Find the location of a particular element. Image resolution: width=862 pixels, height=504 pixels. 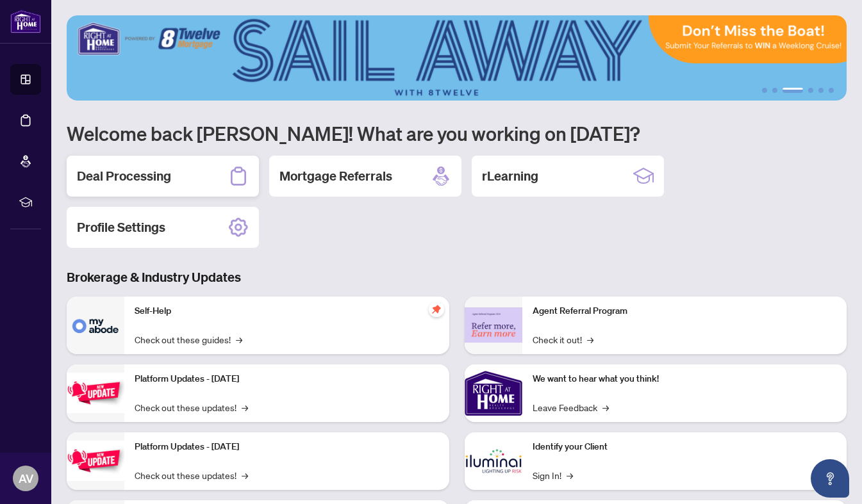

h2: Mortgage Referrals is located at coordinates (336, 176).